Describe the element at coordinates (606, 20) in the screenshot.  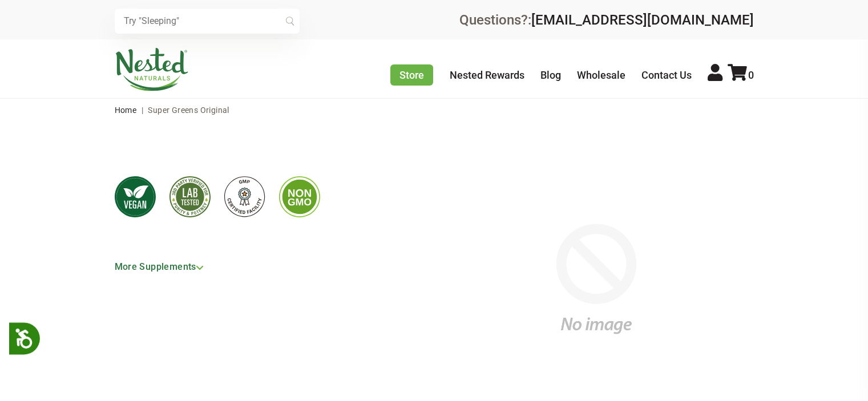
I see `div: Questions?:` at that location.